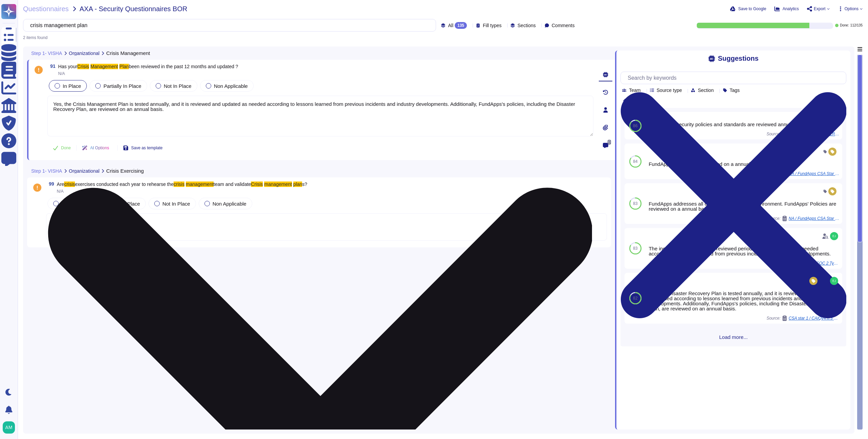  What do you see at coordinates (104, 66) in the screenshot?
I see `mark: Management` at bounding box center [104, 66].